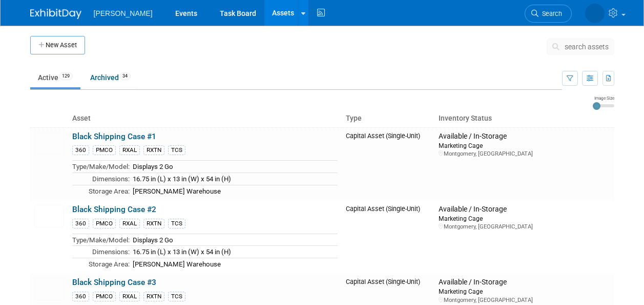 The width and height of the screenshot is (644, 305). What do you see at coordinates (205, 118) in the screenshot?
I see `th: Asset` at bounding box center [205, 118].